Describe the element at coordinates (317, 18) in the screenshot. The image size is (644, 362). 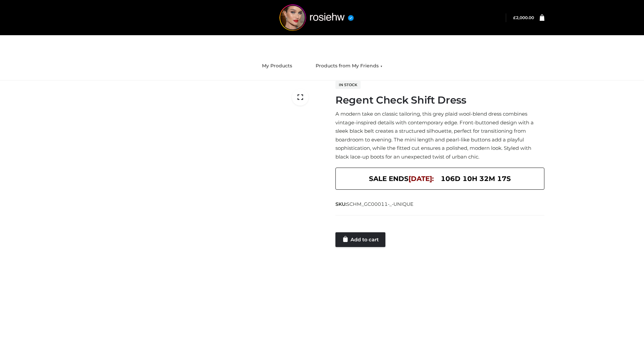
I see `img: rosiehw` at that location.